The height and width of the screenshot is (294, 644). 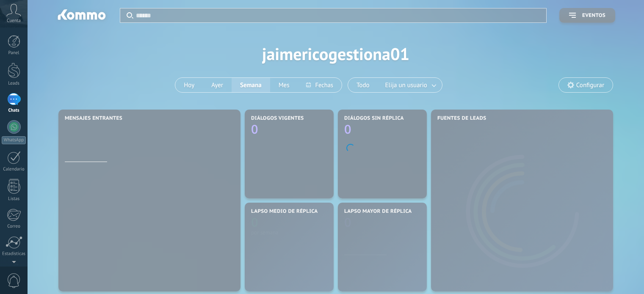 What do you see at coordinates (14, 53) in the screenshot?
I see `div: Panel` at bounding box center [14, 53].